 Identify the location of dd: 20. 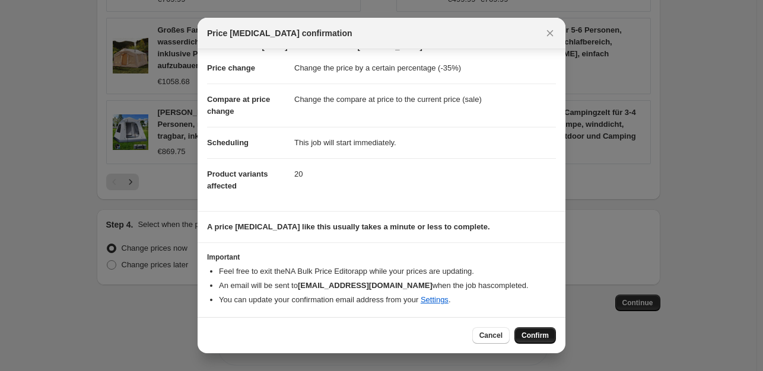
(425, 174).